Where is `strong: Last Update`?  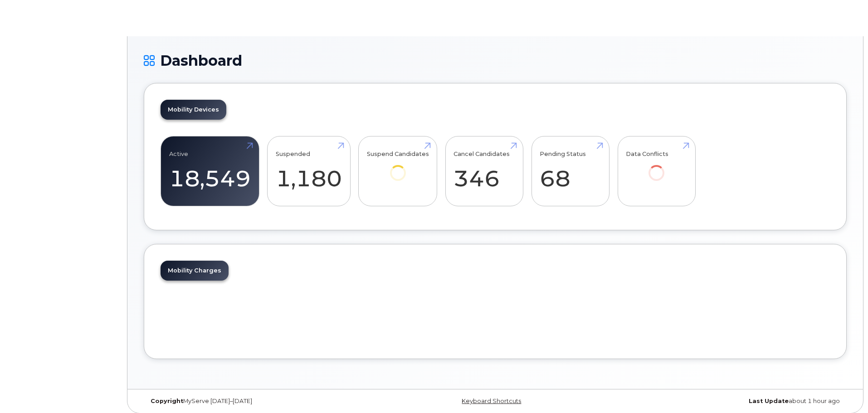
strong: Last Update is located at coordinates (768, 401).